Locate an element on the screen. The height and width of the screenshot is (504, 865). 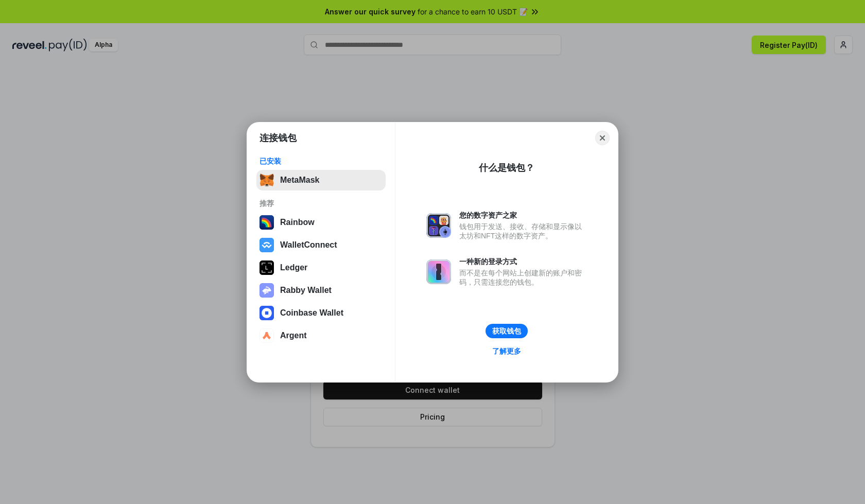
div: 而不是在每个网站上创建新的账户和密码，只需连接您的钱包。 is located at coordinates (523, 278).